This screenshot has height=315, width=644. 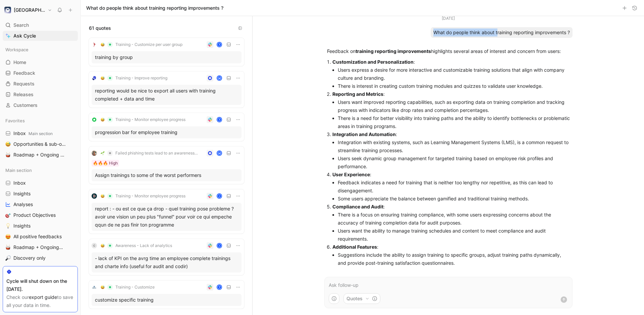 What do you see at coordinates (454, 186) in the screenshot?
I see `li: Feedback indicates a need for training that is neither too lengthy nor repetitive, as this can le...` at bounding box center [454, 186].